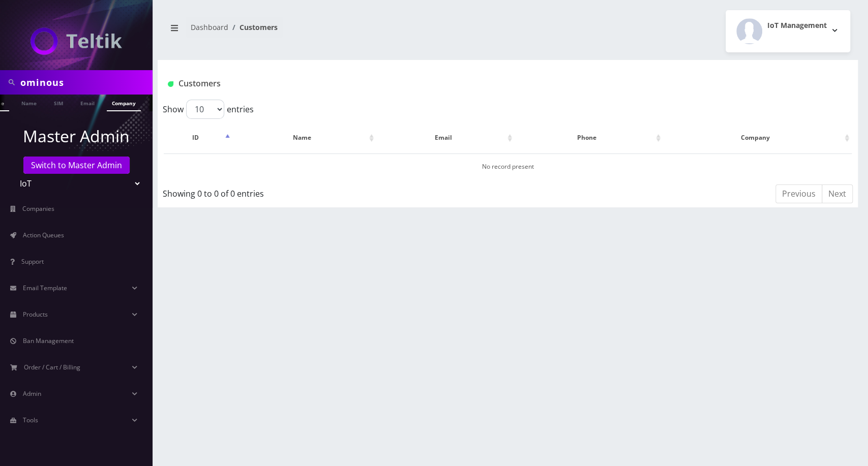 The width and height of the screenshot is (868, 466). What do you see at coordinates (198, 138) in the screenshot?
I see `th: ID: activate to sort column descending` at bounding box center [198, 138].